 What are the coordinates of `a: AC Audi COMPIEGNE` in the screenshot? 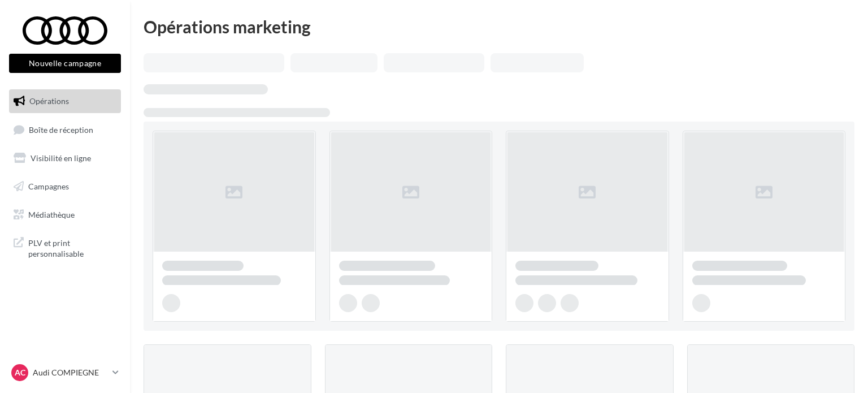 It's located at (65, 373).